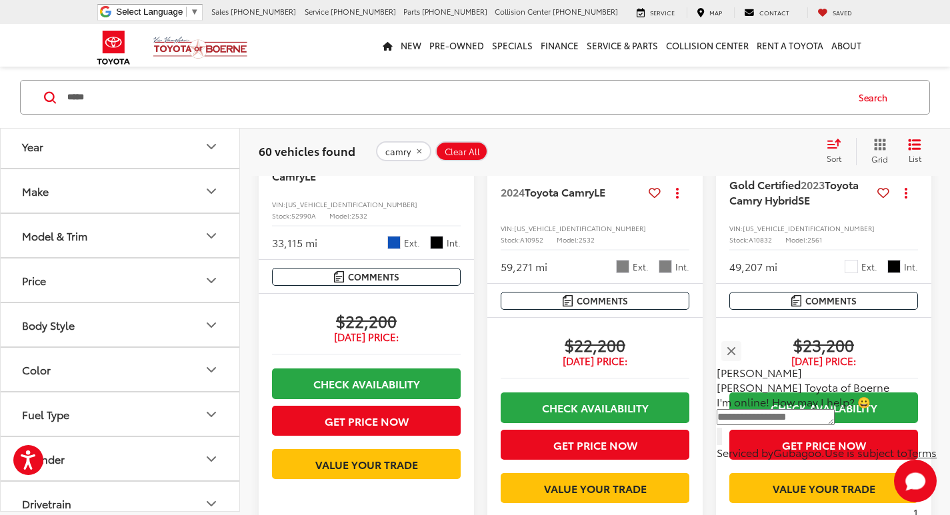  What do you see at coordinates (524, 267) in the screenshot?
I see `div: 59,271 mi` at bounding box center [524, 267].